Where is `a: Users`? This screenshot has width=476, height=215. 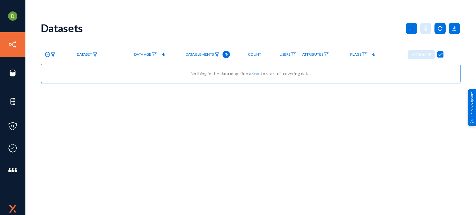
a: Users is located at coordinates (287, 55).